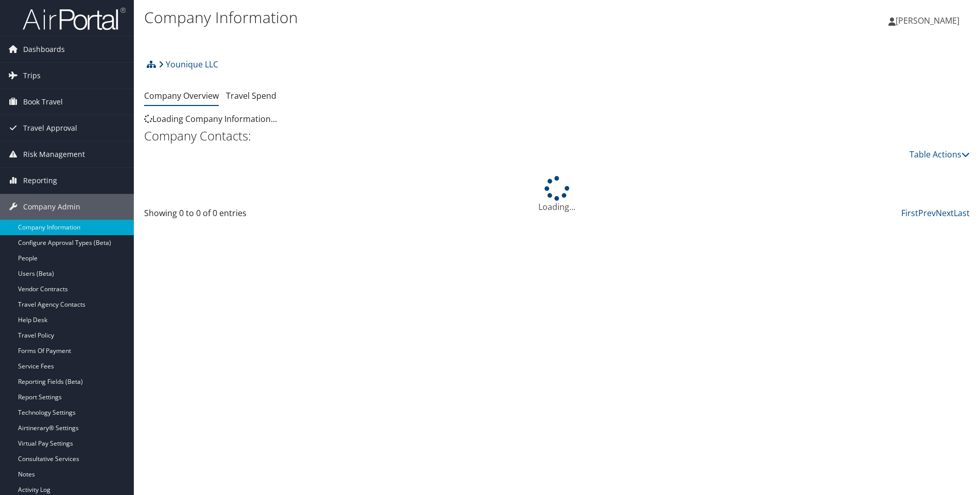 The image size is (980, 495). Describe the element at coordinates (251, 96) in the screenshot. I see `a: Travel Spend` at that location.